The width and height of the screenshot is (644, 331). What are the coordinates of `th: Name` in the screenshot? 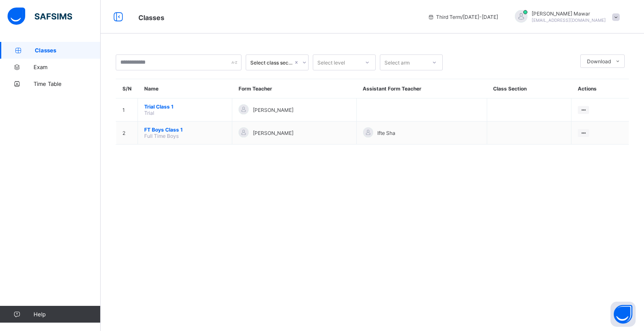 It's located at (185, 89).